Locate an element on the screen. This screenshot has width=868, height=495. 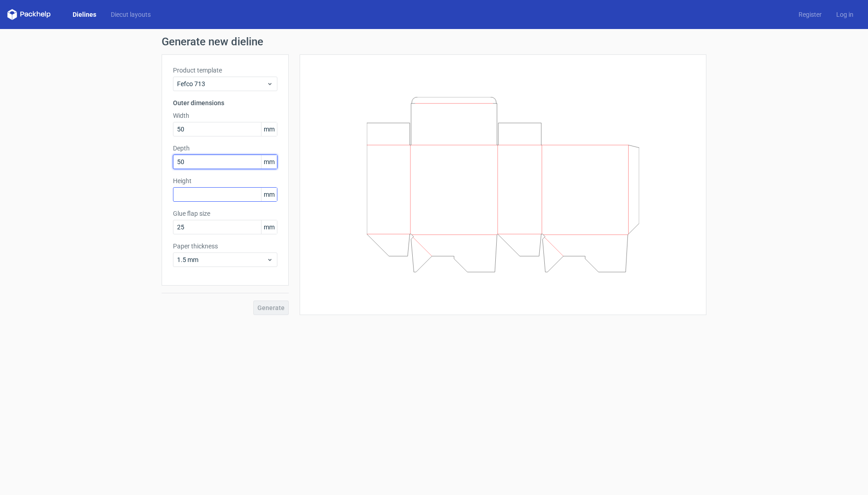
label: Depth is located at coordinates (225, 149).